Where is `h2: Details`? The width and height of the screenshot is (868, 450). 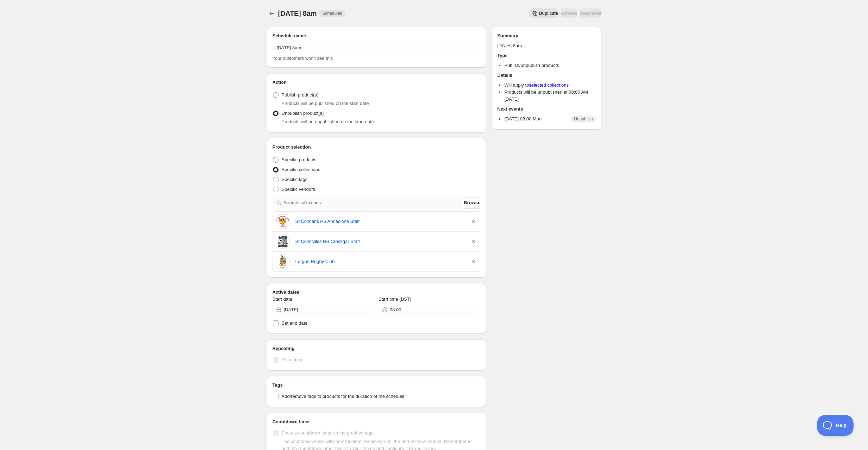 h2: Details is located at coordinates (546, 75).